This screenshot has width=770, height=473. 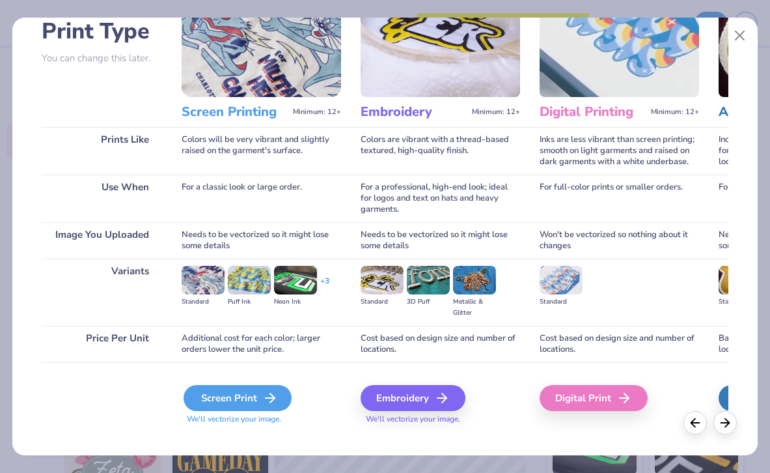 What do you see at coordinates (234, 112) in the screenshot?
I see `h3: Screen Printing` at bounding box center [234, 112].